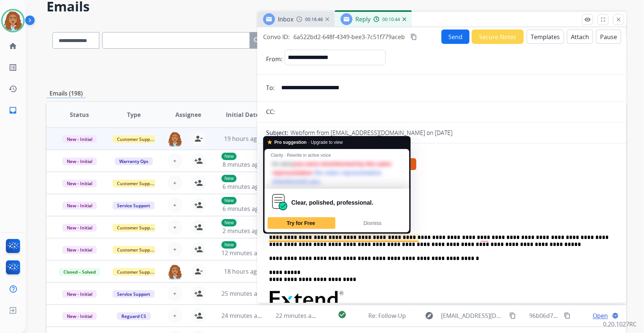 This screenshot has height=333, width=644. I want to click on span: 12 minutes ago, so click(243, 253).